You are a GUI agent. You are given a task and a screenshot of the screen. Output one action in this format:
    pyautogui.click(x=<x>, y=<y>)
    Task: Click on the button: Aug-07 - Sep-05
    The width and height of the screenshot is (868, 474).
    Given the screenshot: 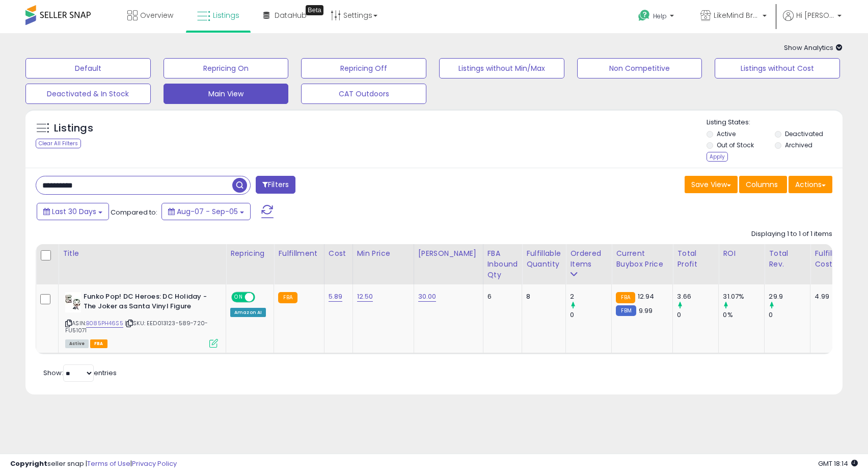 What is the action you would take?
    pyautogui.click(x=206, y=211)
    